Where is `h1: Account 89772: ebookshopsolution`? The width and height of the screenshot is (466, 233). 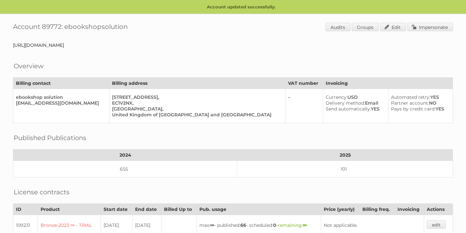 h1: Account 89772: ebookshopsolution is located at coordinates (233, 28).